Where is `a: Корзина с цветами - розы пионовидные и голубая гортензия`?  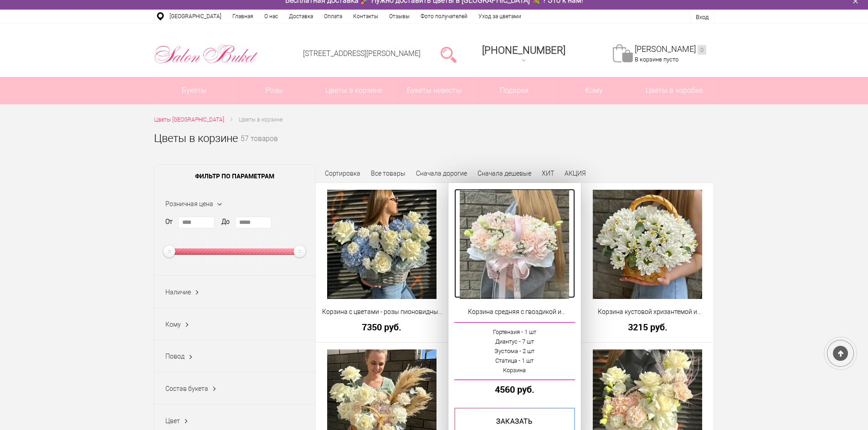 a: Корзина с цветами - розы пионовидные и голубая гортензия is located at coordinates (382, 312).